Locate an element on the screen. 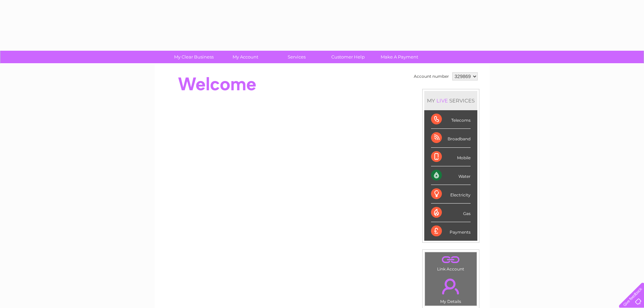 This screenshot has width=644, height=308. td: Link Account is located at coordinates (450, 262).